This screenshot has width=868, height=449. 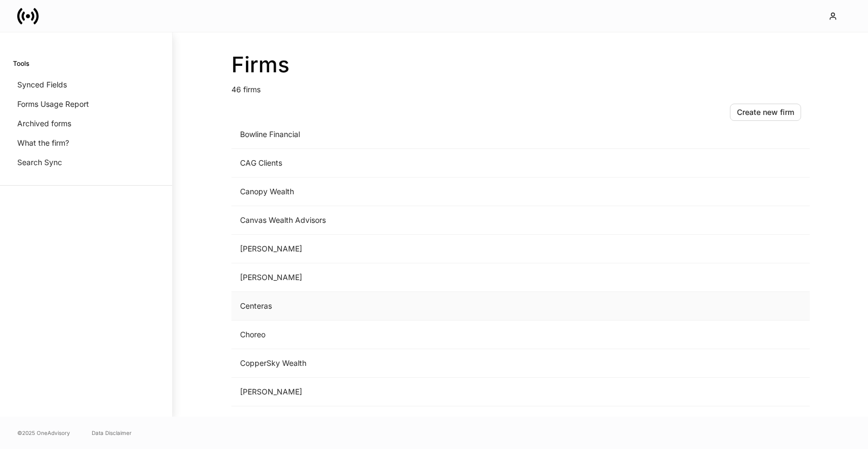 What do you see at coordinates (431, 220) in the screenshot?
I see `td: Canvas Wealth Advisors` at bounding box center [431, 220].